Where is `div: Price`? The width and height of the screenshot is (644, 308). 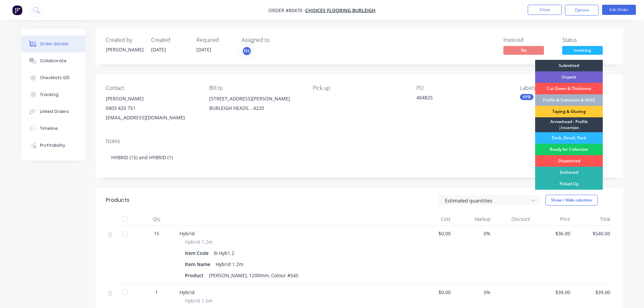 div: Price is located at coordinates (553, 219).